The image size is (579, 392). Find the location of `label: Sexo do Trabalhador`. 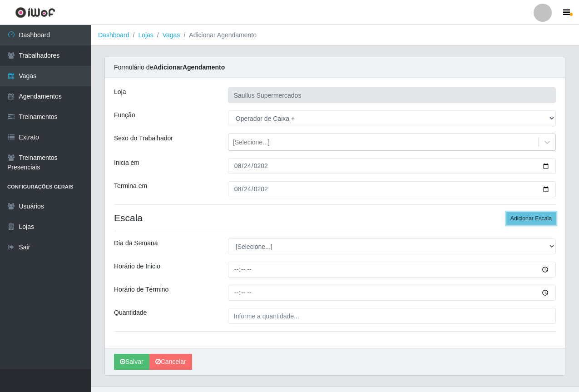

label: Sexo do Trabalhador is located at coordinates (143, 138).